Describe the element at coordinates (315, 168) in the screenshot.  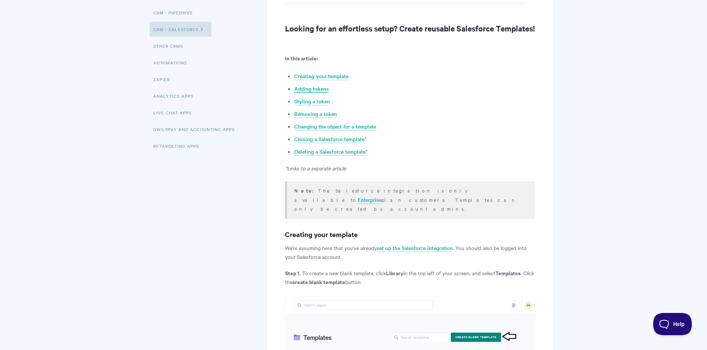
I see `em: *Links to a separate article` at that location.